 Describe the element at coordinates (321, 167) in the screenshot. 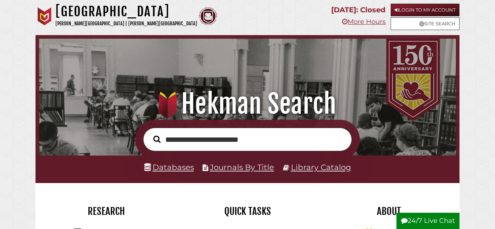

I see `a: Library Catalog` at that location.